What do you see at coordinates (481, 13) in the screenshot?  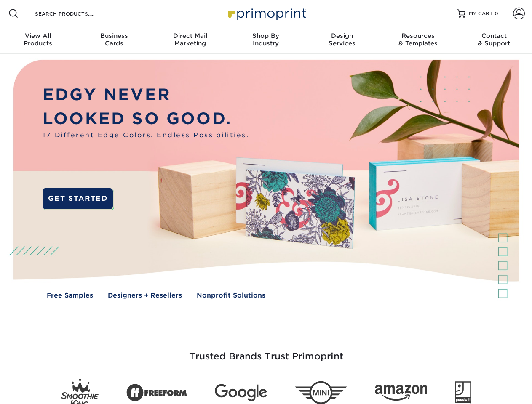 I see `span: MY CART` at bounding box center [481, 13].